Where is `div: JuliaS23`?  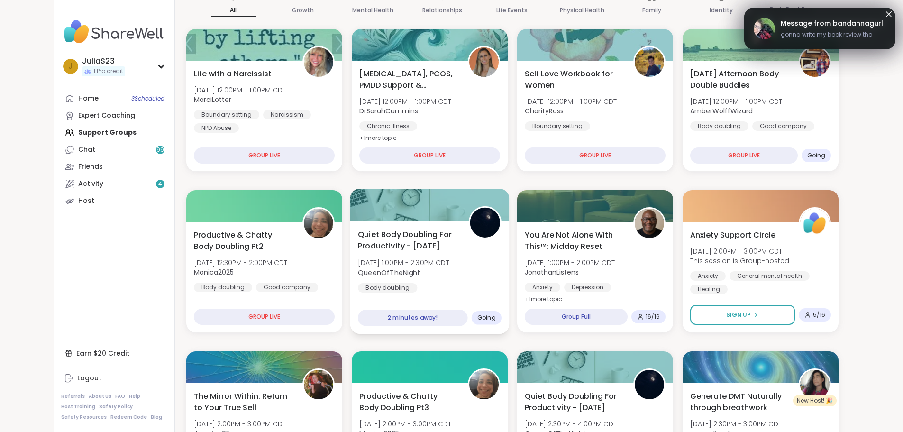 div: JuliaS23 is located at coordinates (103, 61).